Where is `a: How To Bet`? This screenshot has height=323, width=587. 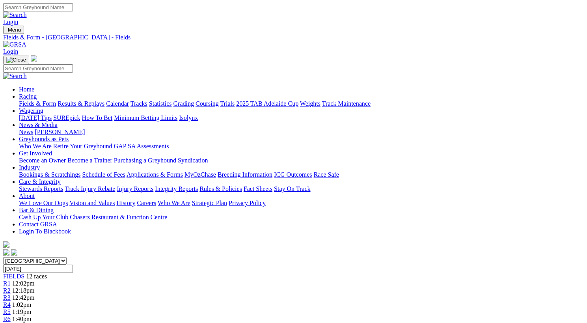 a: How To Bet is located at coordinates (97, 117).